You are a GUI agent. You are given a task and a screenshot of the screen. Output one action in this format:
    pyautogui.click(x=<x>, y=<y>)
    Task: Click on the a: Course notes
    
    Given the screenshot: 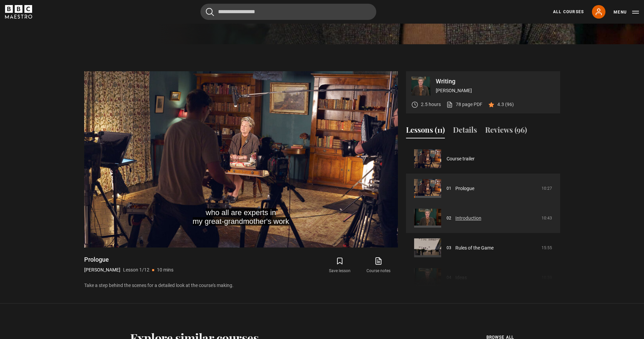 What is the action you would take?
    pyautogui.click(x=378, y=265)
    